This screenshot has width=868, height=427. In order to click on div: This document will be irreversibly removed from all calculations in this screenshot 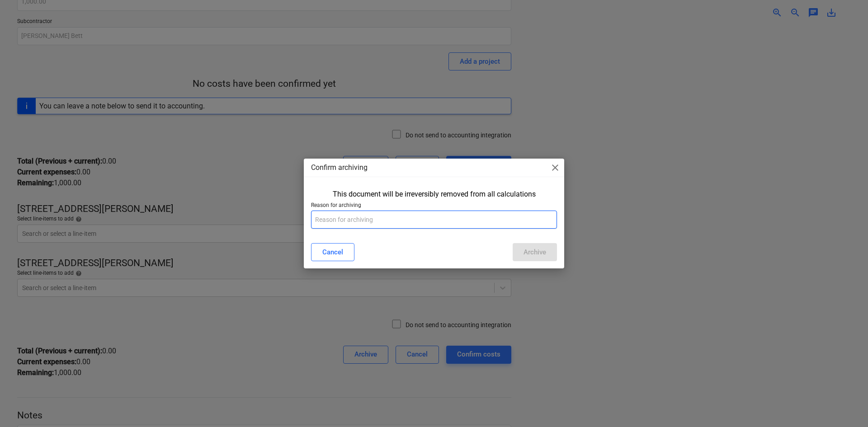, I will do `click(434, 193)`.